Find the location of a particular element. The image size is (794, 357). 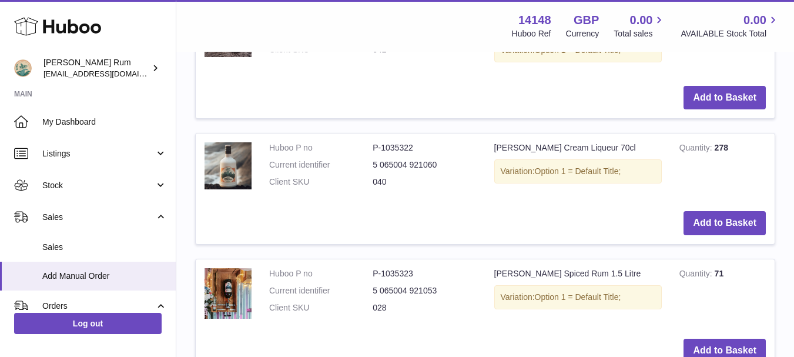

img: Barti Spiced Rum 1.5 Litre is located at coordinates (228, 293).